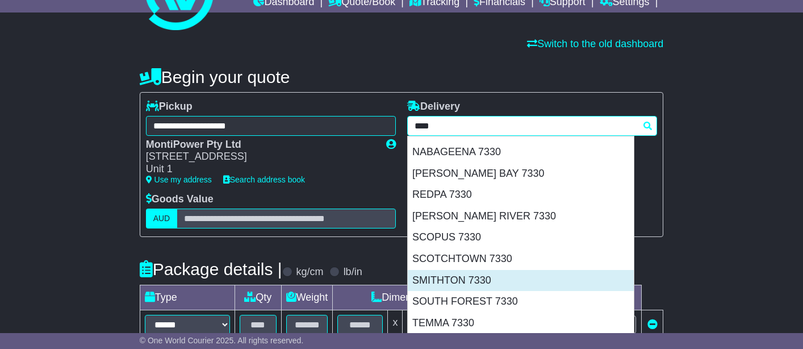  What do you see at coordinates (521, 323) in the screenshot?
I see `div: TEMMA 7330` at bounding box center [521, 323].